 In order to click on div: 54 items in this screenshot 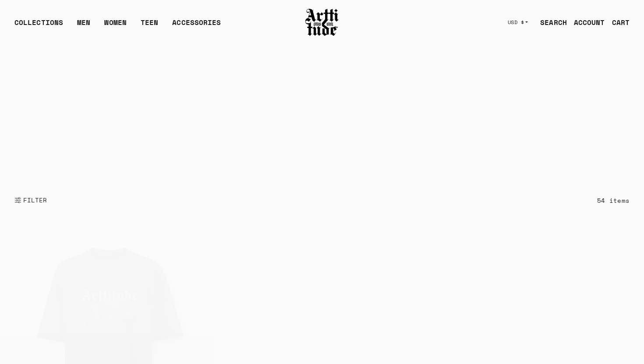, I will do `click(613, 200)`.